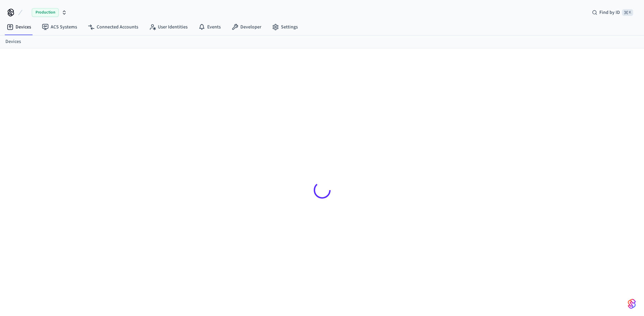  I want to click on a: ACS Systems, so click(60, 27).